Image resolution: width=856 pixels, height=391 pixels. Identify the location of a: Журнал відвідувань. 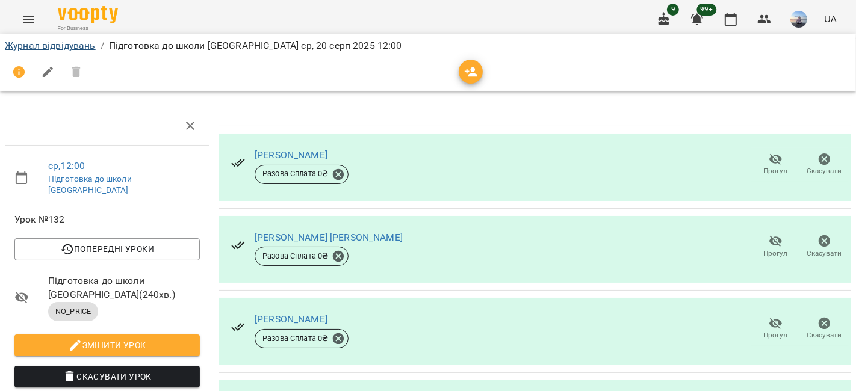
(50, 45).